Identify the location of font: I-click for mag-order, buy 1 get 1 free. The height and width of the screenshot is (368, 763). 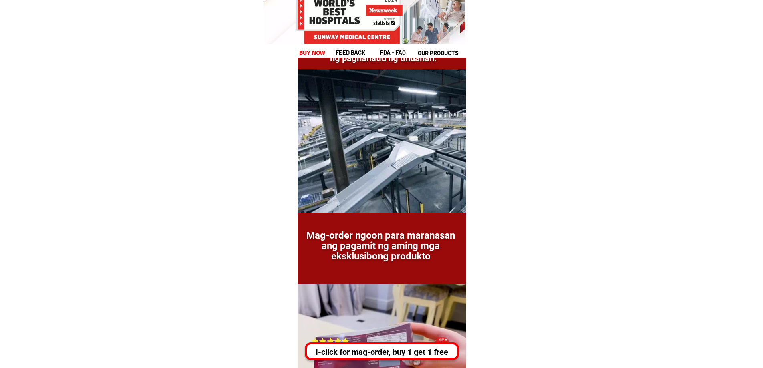
(381, 352).